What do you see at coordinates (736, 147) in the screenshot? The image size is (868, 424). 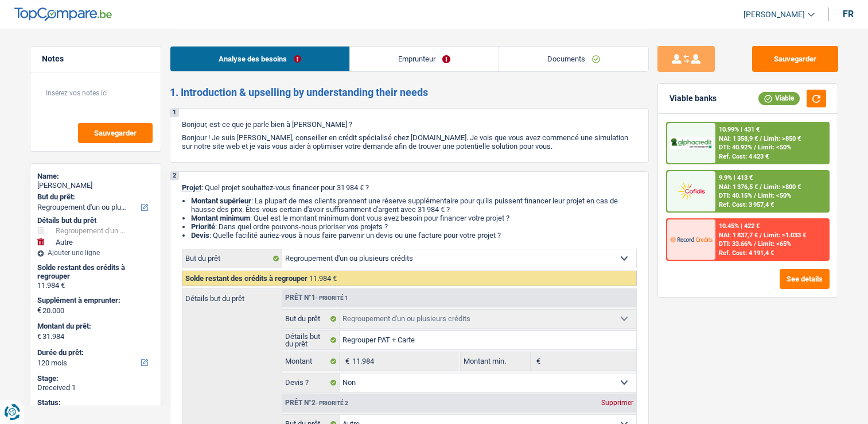 I see `span: DTI: 40.92%` at bounding box center [736, 147].